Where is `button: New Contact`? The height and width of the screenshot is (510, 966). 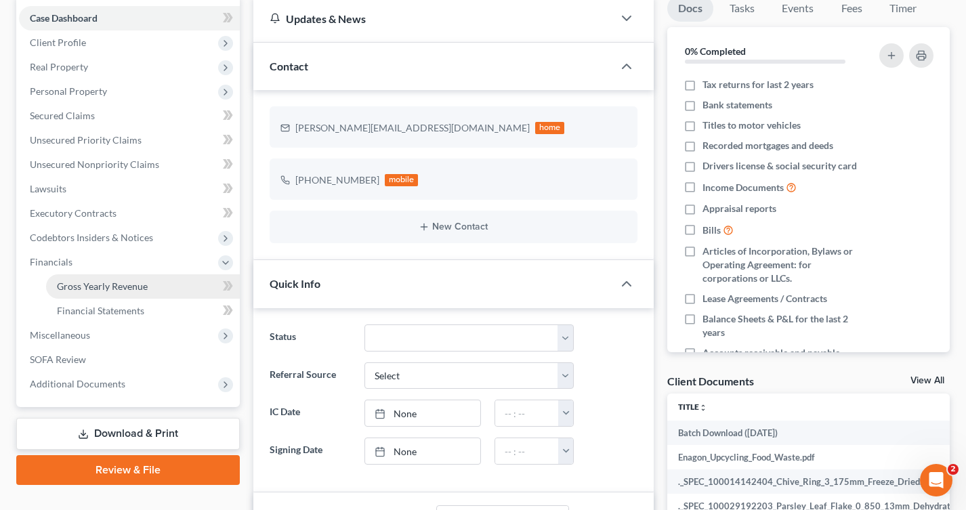 button: New Contact is located at coordinates (454, 227).